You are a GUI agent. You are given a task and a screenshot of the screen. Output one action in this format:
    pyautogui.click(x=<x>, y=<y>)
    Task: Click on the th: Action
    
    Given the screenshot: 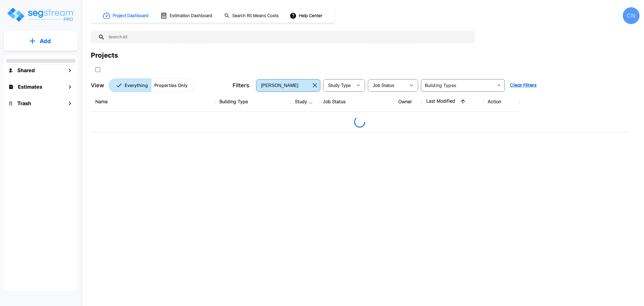 What is the action you would take?
    pyautogui.click(x=501, y=101)
    